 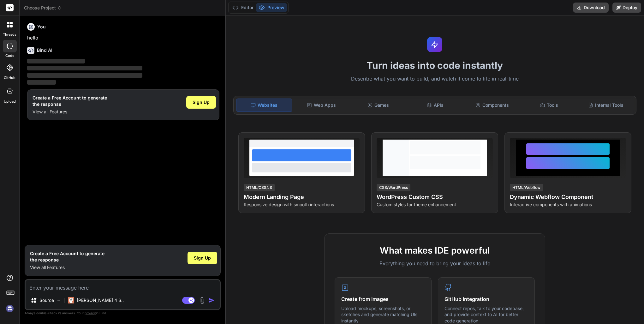 What do you see at coordinates (568, 205) in the screenshot?
I see `p: Interactive components with animations` at bounding box center [568, 205].